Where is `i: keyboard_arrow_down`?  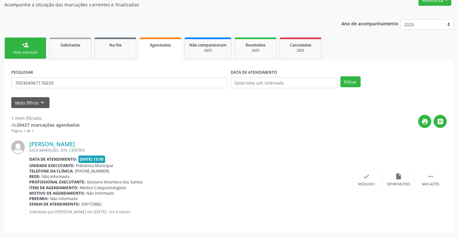 i: keyboard_arrow_down is located at coordinates (42, 103).